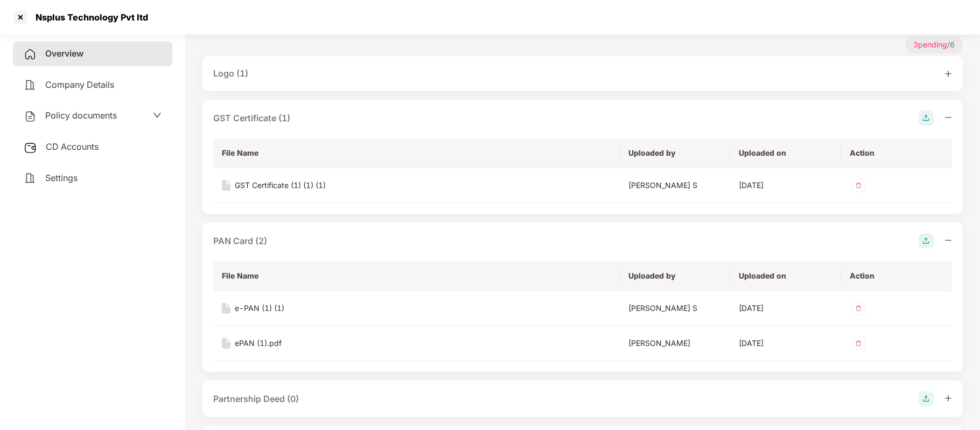 The width and height of the screenshot is (980, 430). Describe the element at coordinates (231, 73) in the screenshot. I see `div: Logo (1)` at that location.